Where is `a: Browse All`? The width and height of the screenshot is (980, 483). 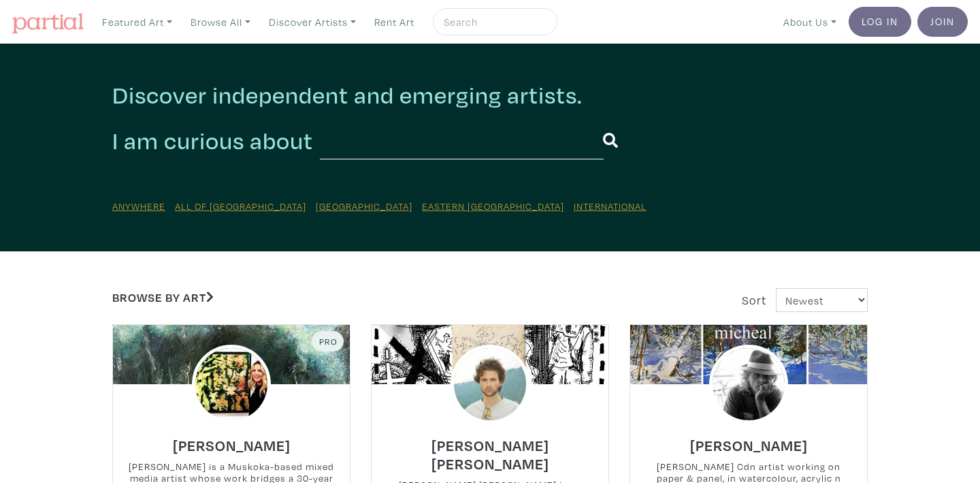
a: Browse All is located at coordinates (221, 22).